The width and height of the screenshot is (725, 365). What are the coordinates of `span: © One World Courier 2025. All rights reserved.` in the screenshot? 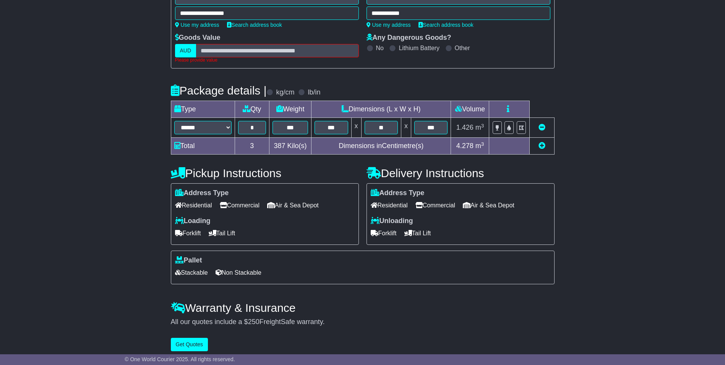 It's located at (180, 359).